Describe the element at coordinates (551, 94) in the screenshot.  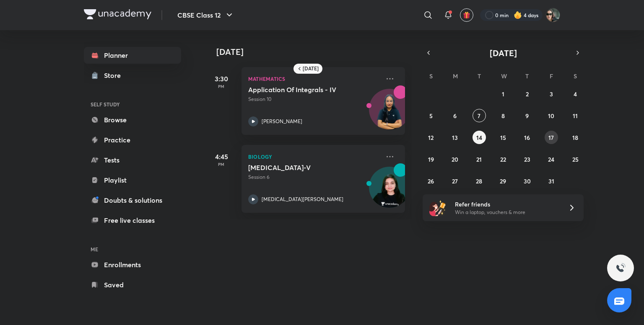
I see `button: October 3, 2025` at that location.